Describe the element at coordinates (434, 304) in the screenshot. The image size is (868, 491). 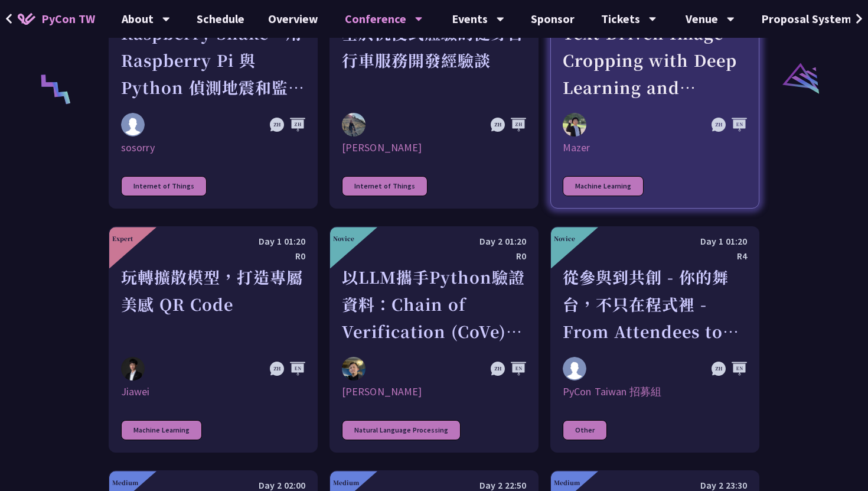
I see `div: 以LLM攜手Python驗證資料：Chain of Verification (CoVe)實務應用` at that location.